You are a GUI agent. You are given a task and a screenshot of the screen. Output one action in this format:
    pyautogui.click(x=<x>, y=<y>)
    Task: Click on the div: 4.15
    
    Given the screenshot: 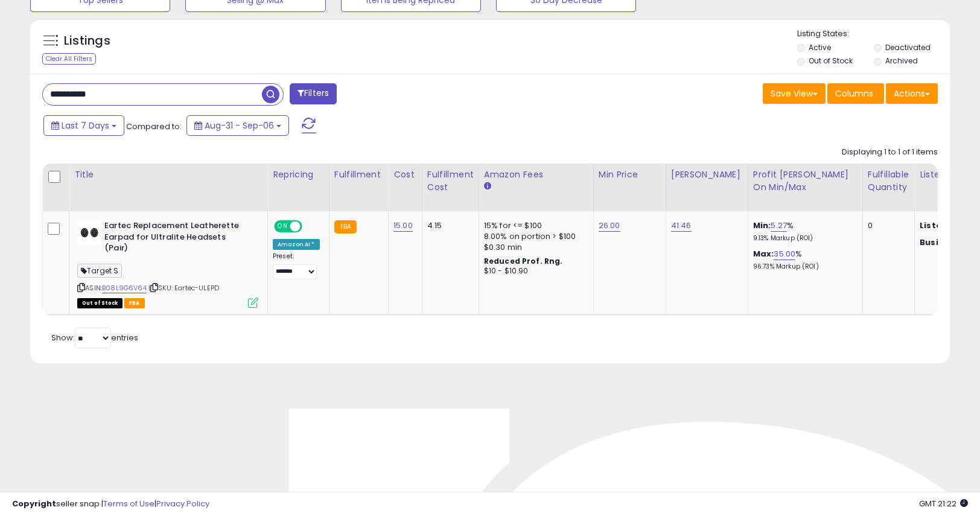 What is the action you would take?
    pyautogui.click(x=449, y=225)
    